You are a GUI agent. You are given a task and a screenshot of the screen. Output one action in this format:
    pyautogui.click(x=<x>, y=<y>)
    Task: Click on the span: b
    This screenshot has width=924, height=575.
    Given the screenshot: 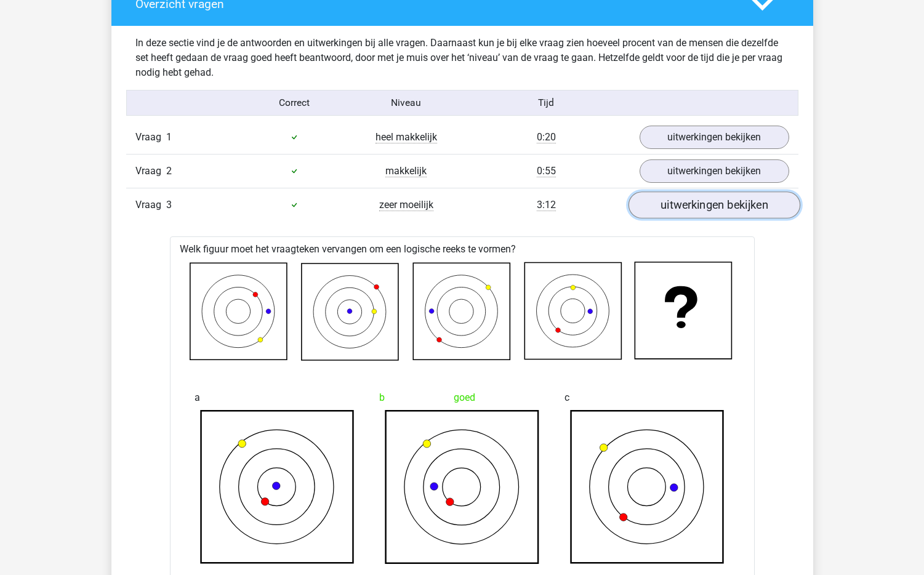 What is the action you would take?
    pyautogui.click(x=382, y=398)
    